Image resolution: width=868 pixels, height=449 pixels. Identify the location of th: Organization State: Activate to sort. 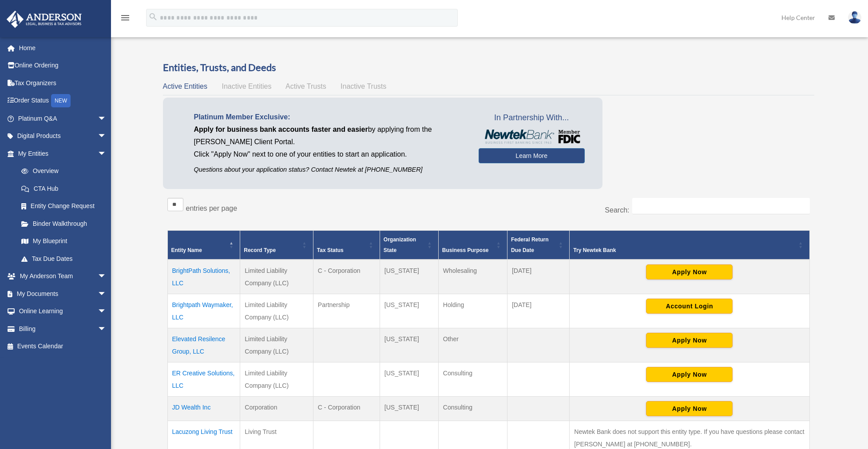
(409, 246).